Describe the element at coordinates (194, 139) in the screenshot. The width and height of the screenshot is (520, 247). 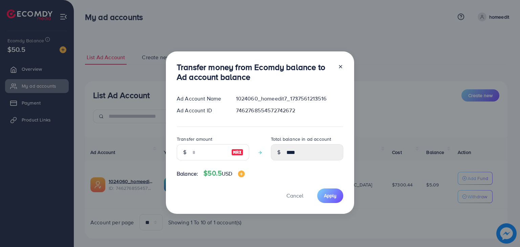
I see `label: Transfer amount` at that location.